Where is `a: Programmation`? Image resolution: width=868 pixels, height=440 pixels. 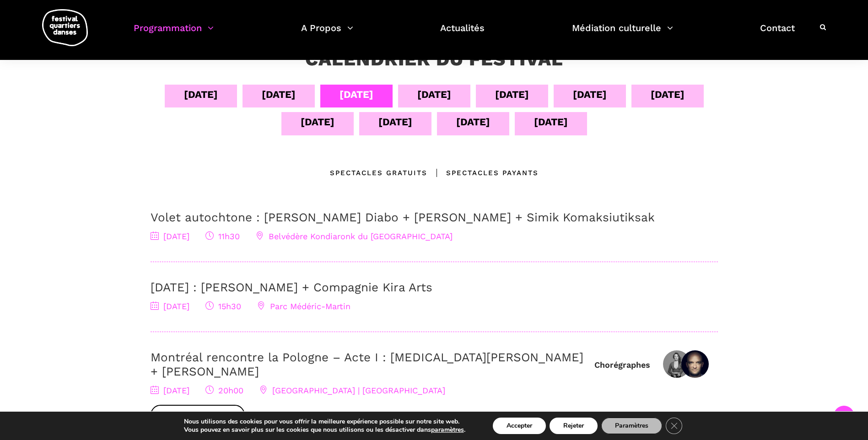
a: Programmation is located at coordinates (173, 33).